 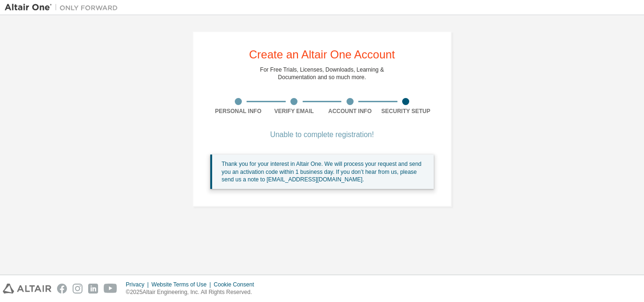 What do you see at coordinates (27, 288) in the screenshot?
I see `img: altair_logo.svg` at bounding box center [27, 288].